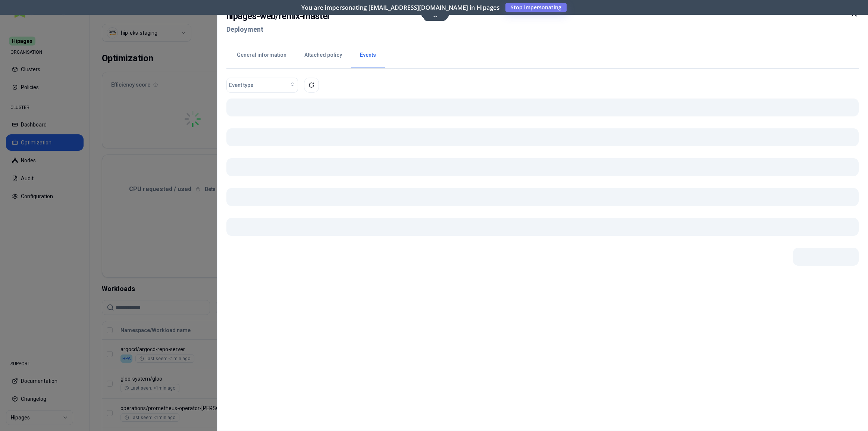 This screenshot has height=431, width=868. Describe the element at coordinates (279, 30) in the screenshot. I see `h2: Deployment` at that location.